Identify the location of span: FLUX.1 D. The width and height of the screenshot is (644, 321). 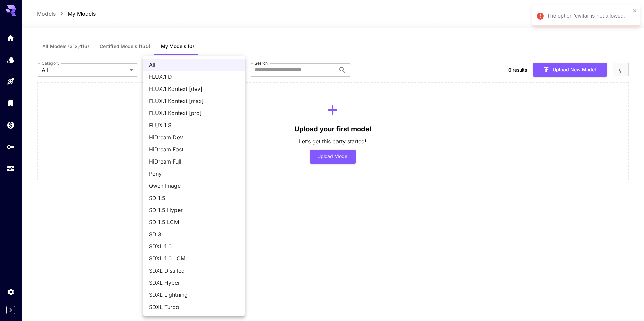
(194, 77).